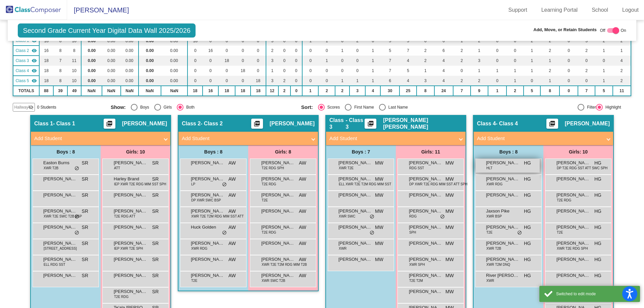  What do you see at coordinates (494, 184) in the screenshot?
I see `span: XWR RDG` at bounding box center [494, 184].